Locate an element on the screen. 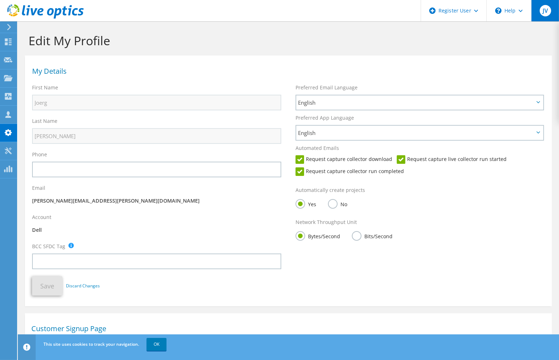  button: Save is located at coordinates (47, 286).